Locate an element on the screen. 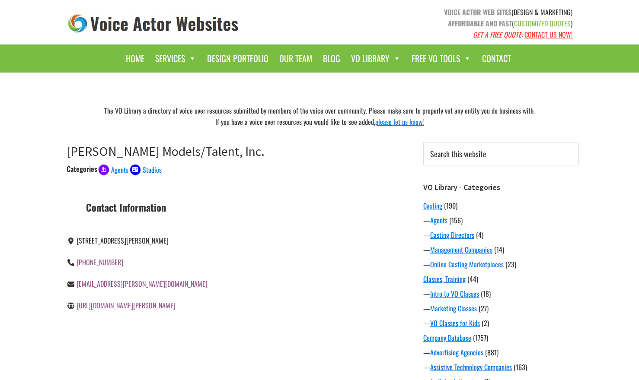 This screenshot has height=380, width=639. a: Company Database is located at coordinates (447, 338).